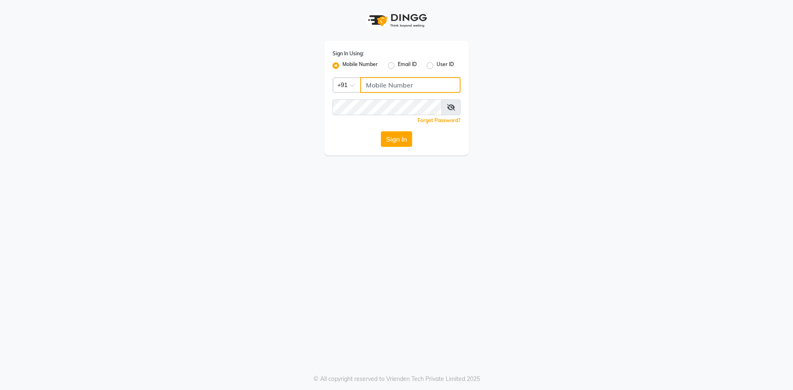  I want to click on label: Email ID, so click(407, 66).